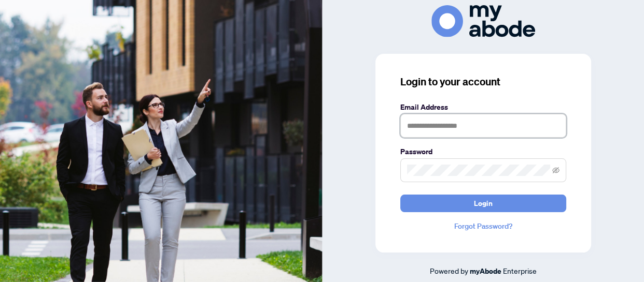  I want to click on label: Email Address, so click(483, 107).